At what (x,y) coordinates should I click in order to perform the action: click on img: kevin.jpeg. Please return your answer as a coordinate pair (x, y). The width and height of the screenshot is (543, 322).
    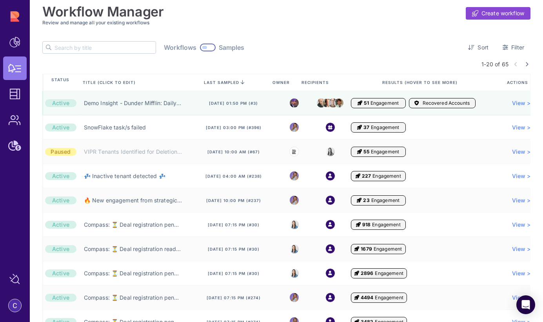
    Looking at the image, I should click on (327, 103).